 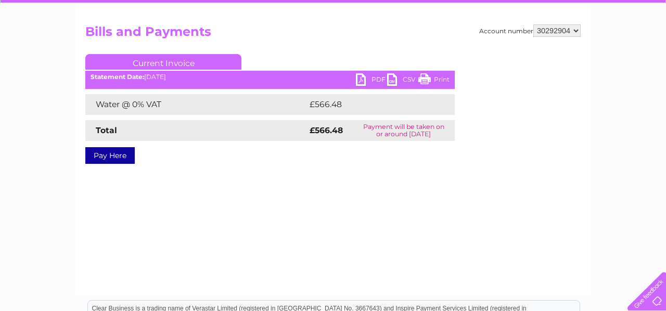 What do you see at coordinates (643, 48) in the screenshot?
I see `a: Log out` at bounding box center [643, 48].